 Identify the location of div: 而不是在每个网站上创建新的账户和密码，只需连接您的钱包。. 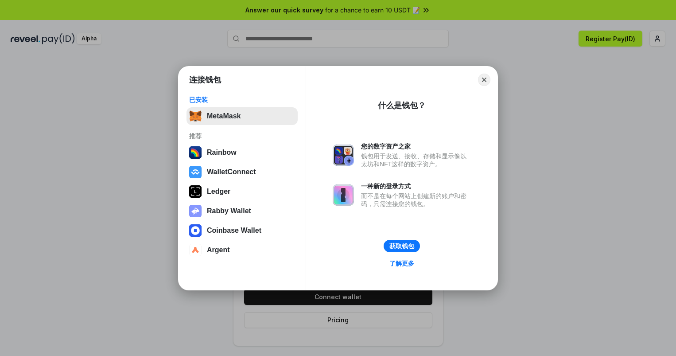
(416, 200).